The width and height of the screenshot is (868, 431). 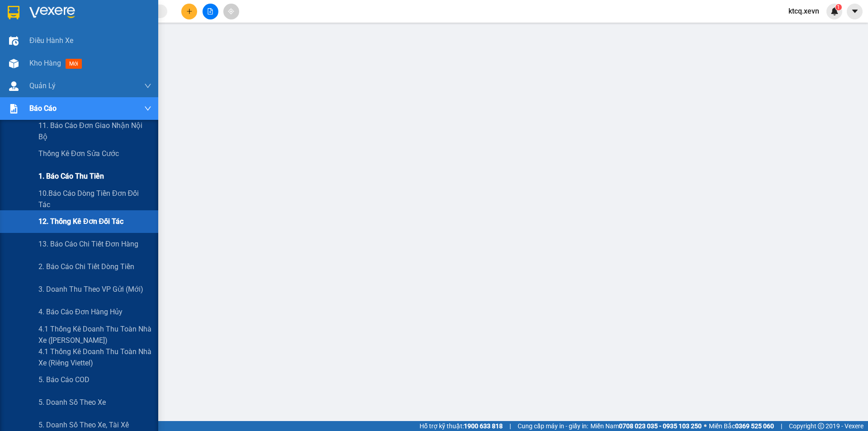 What do you see at coordinates (80, 311) in the screenshot?
I see `span: 4. Báo cáo đơn hàng hủy` at bounding box center [80, 311].